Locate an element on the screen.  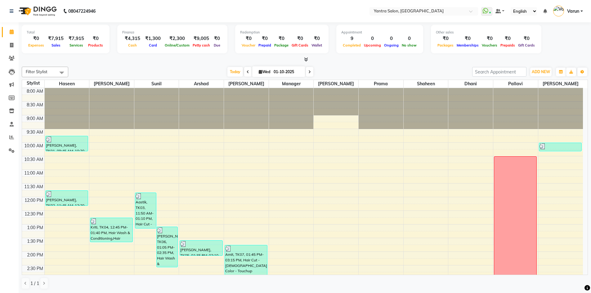
div: Appointment is located at coordinates (380, 32).